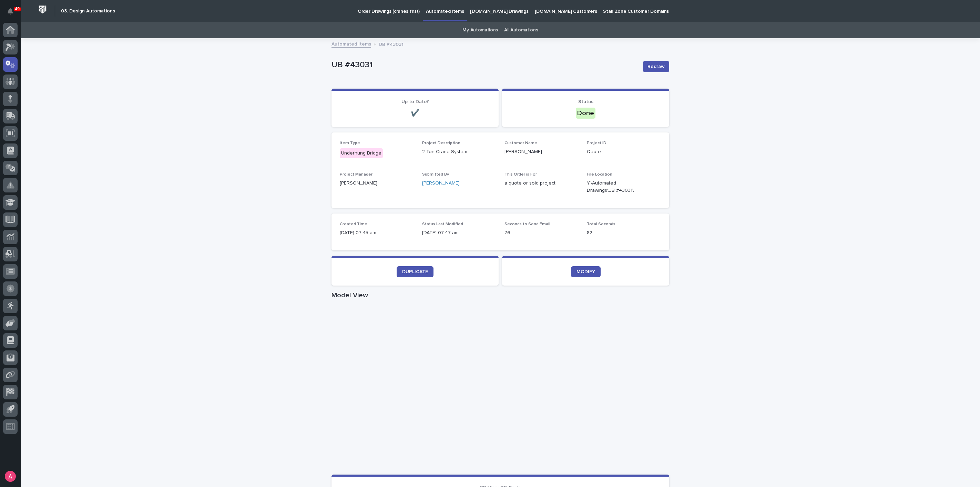  I want to click on p: 82, so click(624, 233).